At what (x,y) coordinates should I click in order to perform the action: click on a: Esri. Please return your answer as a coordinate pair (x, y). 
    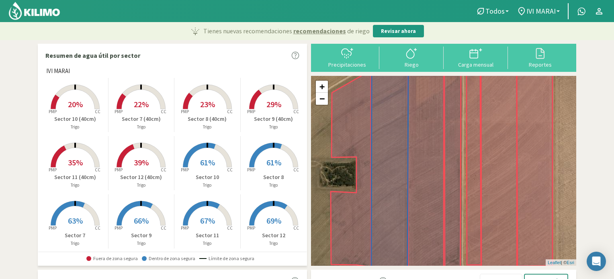
    Looking at the image, I should click on (571, 263).